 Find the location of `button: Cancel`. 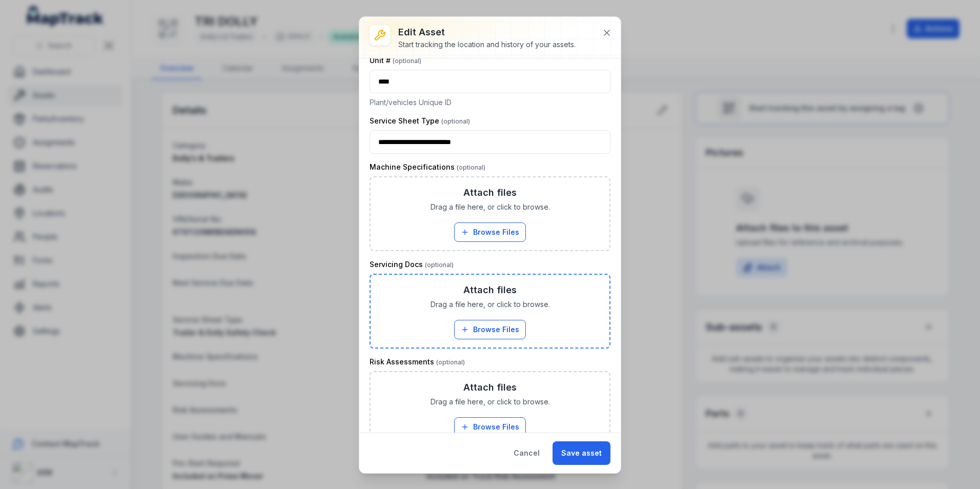

button: Cancel is located at coordinates (527, 453).